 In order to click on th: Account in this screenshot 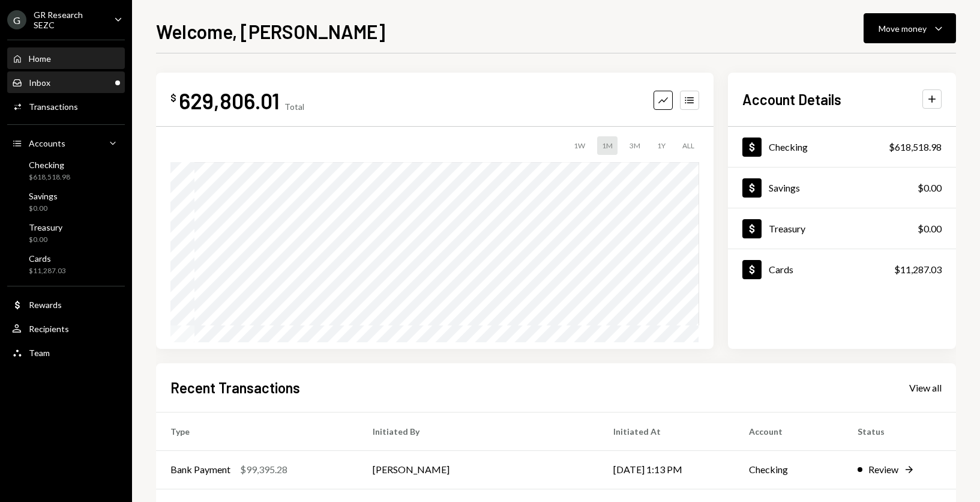, I will do `click(788, 431)`.